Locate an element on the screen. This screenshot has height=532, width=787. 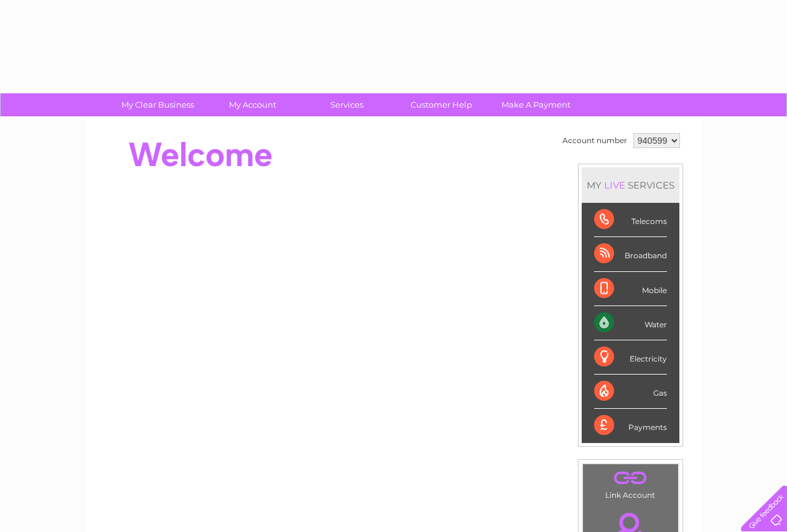
div: Water is located at coordinates (630, 323).